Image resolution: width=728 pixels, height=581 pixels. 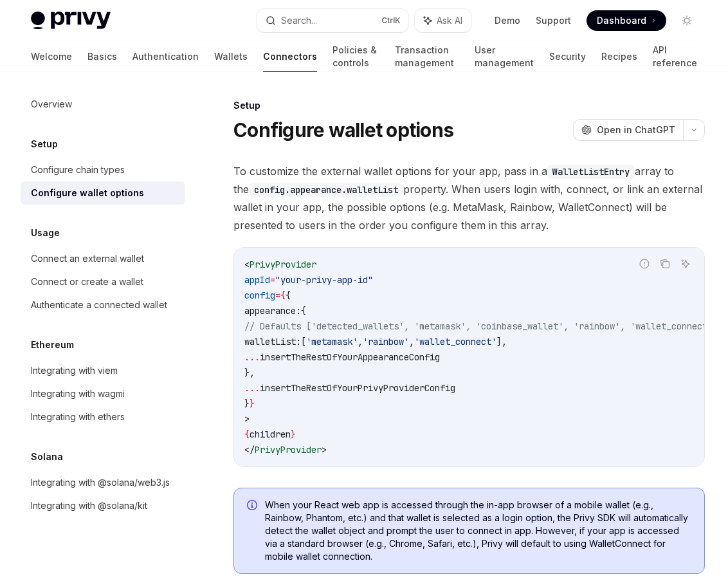 I want to click on div: Authenticate a connected wallet, so click(x=99, y=305).